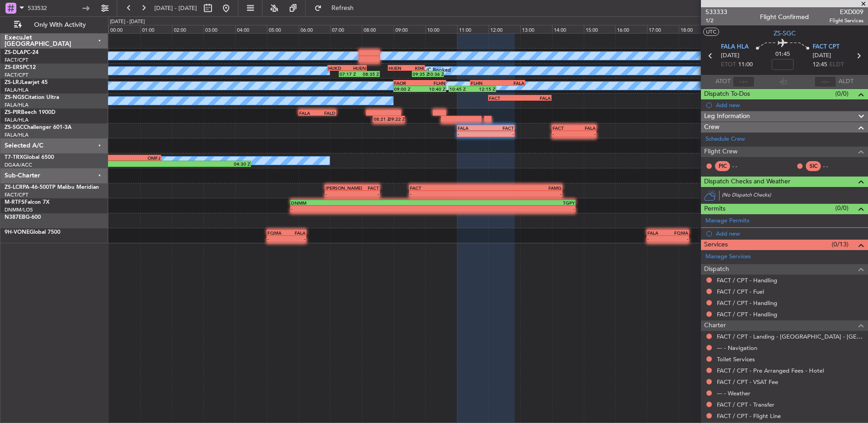 The height and width of the screenshot is (423, 868). What do you see at coordinates (409, 29) in the screenshot?
I see `div: 09:00` at bounding box center [409, 29].